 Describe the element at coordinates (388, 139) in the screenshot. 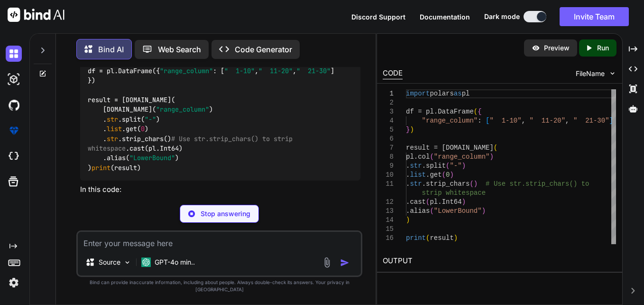

I see `div: 6` at that location.